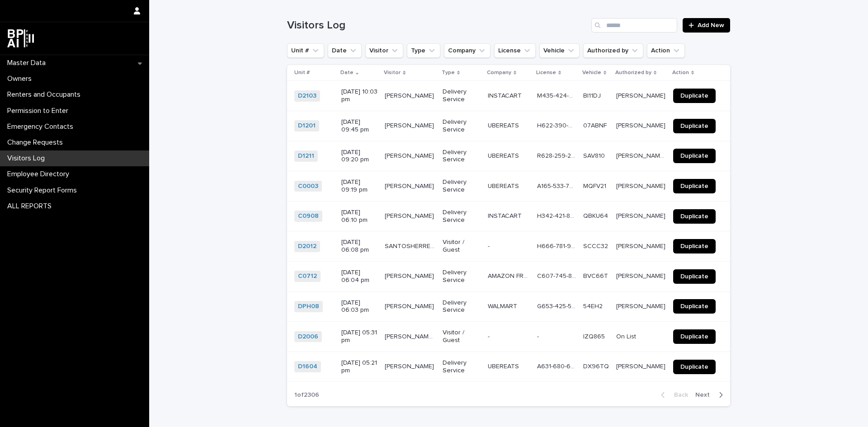  What do you see at coordinates (438, 25) in the screenshot?
I see `h1: Visitors Log` at bounding box center [438, 25].